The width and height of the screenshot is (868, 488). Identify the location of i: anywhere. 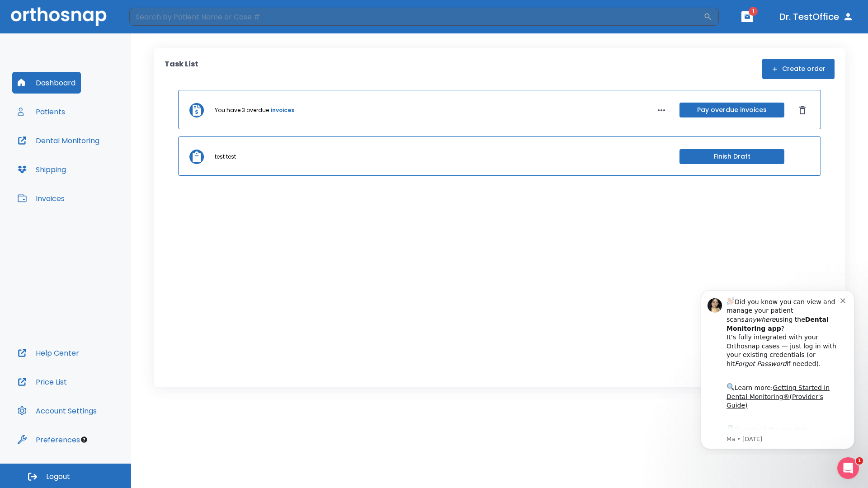
(73, 37).